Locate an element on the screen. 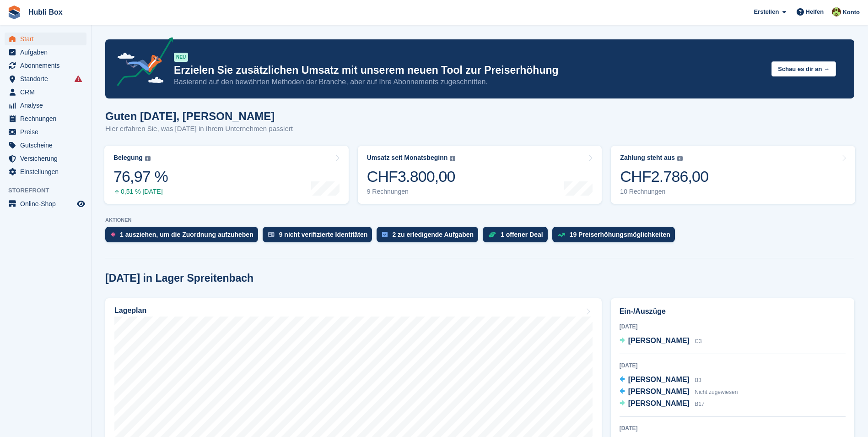 The width and height of the screenshot is (868, 437). div: 9 Rechnungen is located at coordinates (411, 191).